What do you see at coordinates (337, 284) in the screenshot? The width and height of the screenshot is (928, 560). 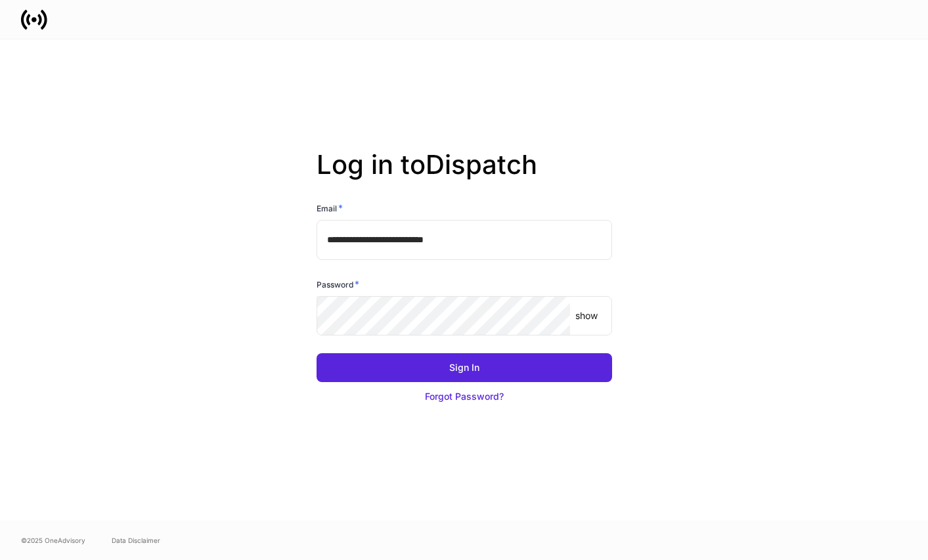 I see `h6: Password` at bounding box center [337, 284].